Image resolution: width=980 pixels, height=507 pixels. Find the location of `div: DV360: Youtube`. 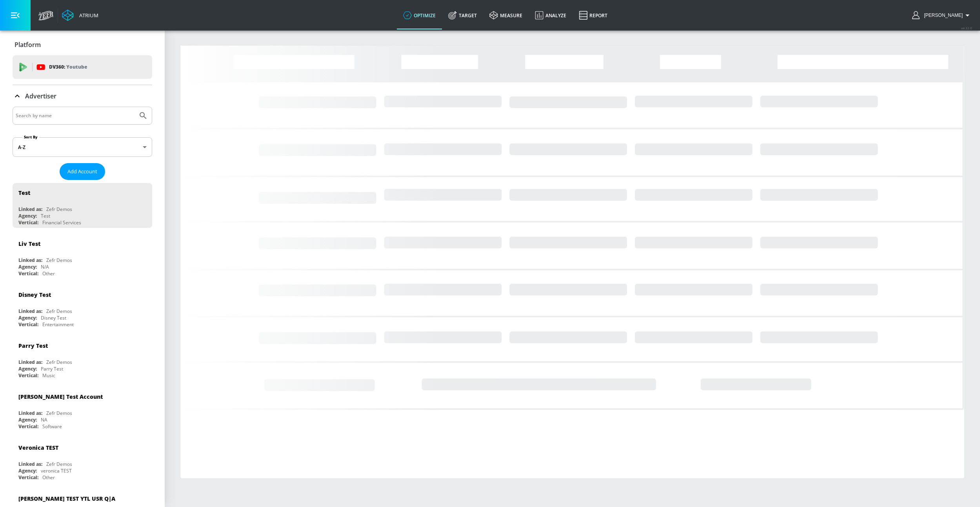

div: DV360: Youtube is located at coordinates (82, 67).